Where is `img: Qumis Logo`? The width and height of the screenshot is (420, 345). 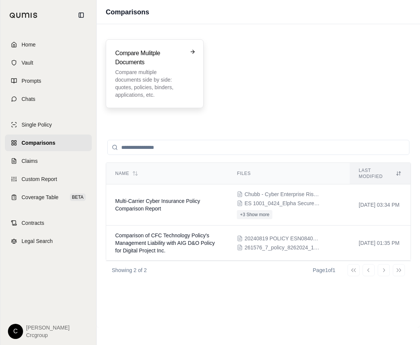 img: Qumis Logo is located at coordinates (23, 15).